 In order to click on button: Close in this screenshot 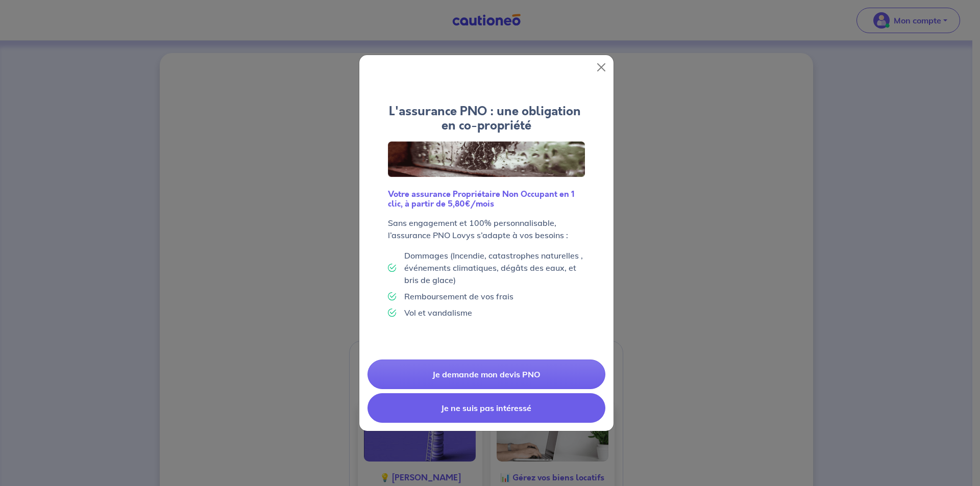, I will do `click(601, 68)`.